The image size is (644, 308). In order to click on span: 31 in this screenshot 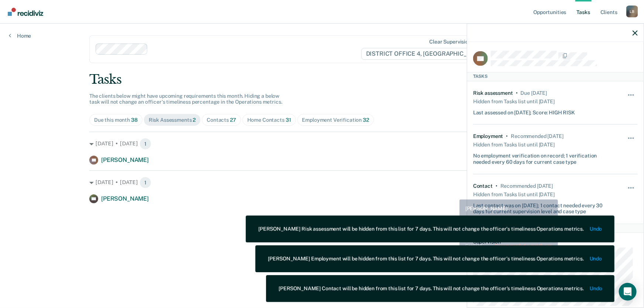, I will do `click(289, 120)`.